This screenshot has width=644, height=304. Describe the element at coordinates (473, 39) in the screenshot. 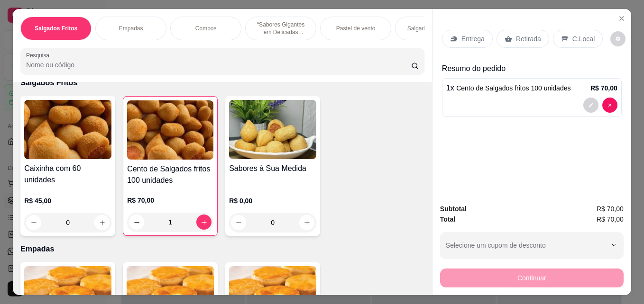

I see `p: Entrega` at that location.